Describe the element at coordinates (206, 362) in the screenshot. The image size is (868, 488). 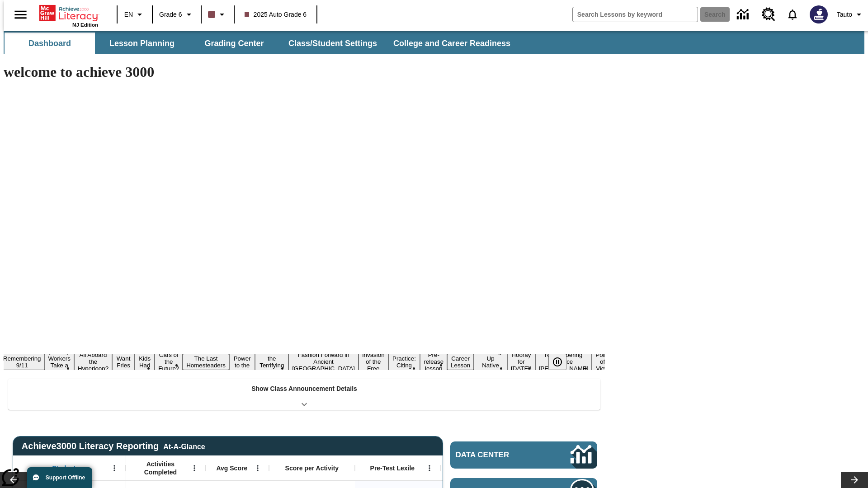
I see `button: Slide 8 The Last Homesteaders` at that location.